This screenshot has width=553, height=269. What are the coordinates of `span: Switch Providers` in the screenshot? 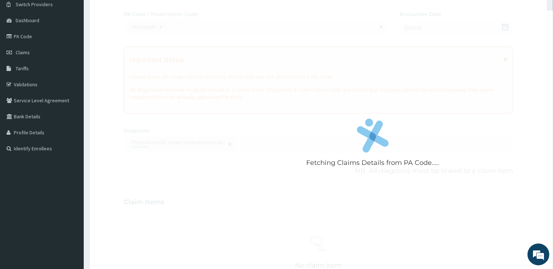 It's located at (34, 4).